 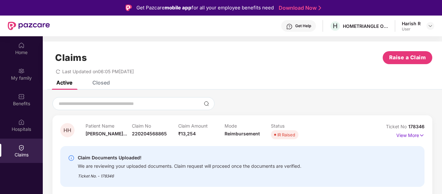 I want to click on span: 220204568865, so click(x=149, y=134).